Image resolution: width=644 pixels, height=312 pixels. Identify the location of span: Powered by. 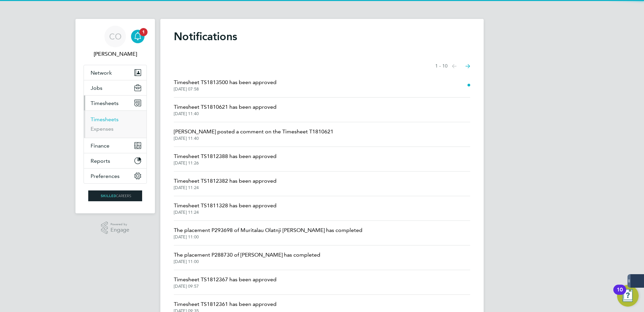
(120, 224).